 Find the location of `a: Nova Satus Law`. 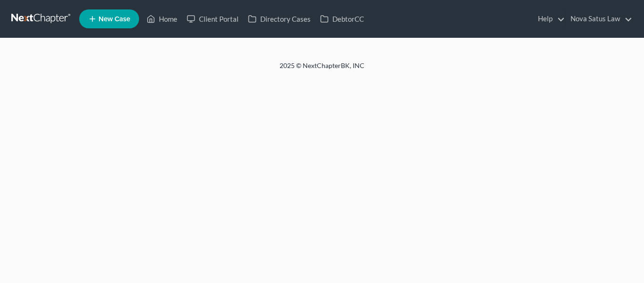

a: Nova Satus Law is located at coordinates (599, 19).